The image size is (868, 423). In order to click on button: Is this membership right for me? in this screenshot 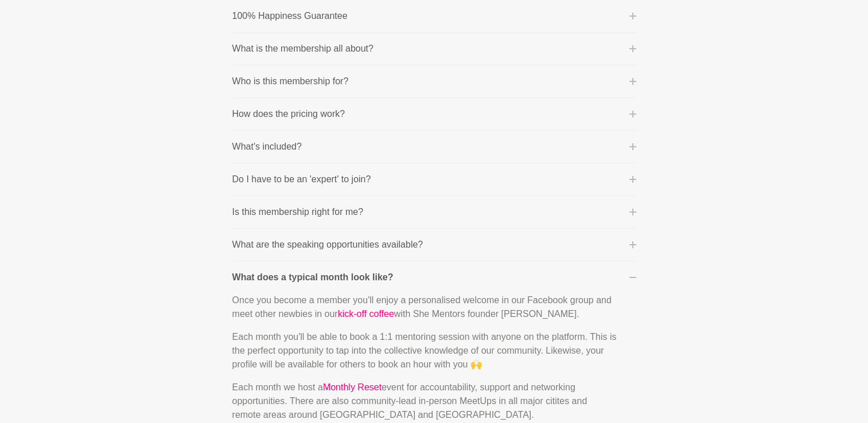, I will do `click(435, 212)`.